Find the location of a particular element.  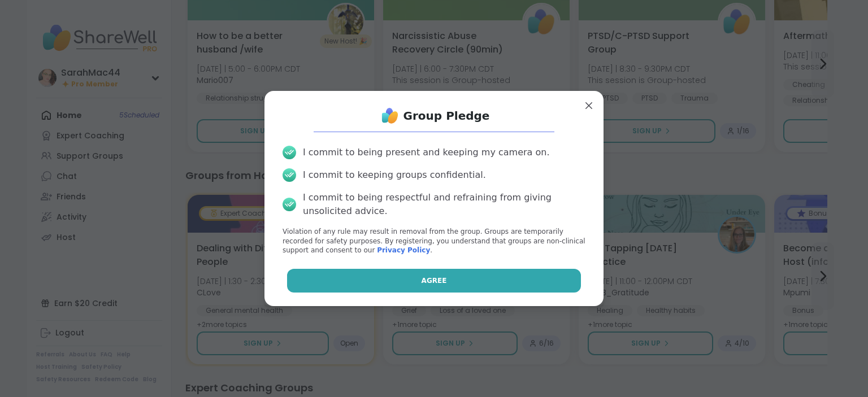

a: Privacy Policy is located at coordinates (404, 250).